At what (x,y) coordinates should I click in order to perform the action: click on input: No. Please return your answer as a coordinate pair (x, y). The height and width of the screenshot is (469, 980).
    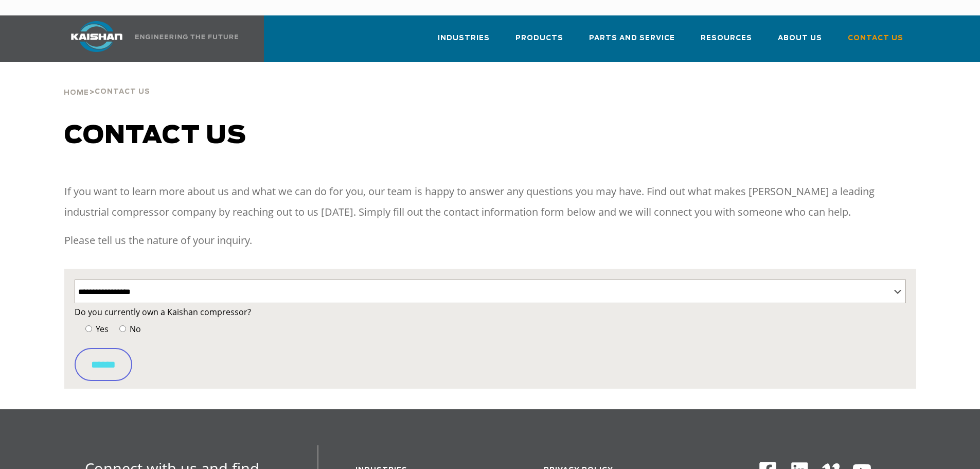
    Looking at the image, I should click on (123, 329).